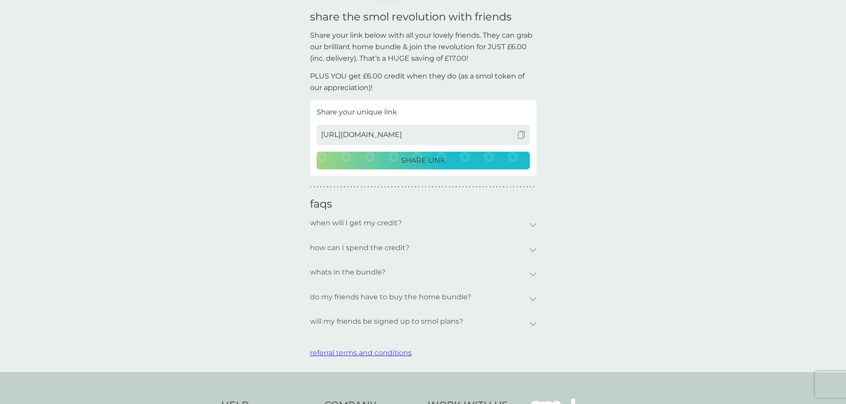  Describe the element at coordinates (423, 161) in the screenshot. I see `button: SHARE LINK` at that location.